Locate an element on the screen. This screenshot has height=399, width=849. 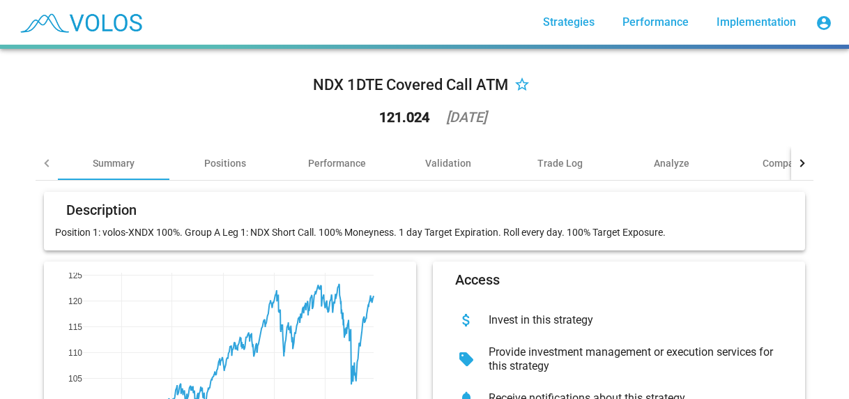
mat-icon: star_border is located at coordinates (522, 86).